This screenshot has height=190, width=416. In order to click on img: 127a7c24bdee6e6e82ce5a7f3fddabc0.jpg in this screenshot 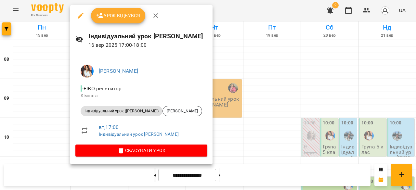, I will do `click(87, 71)`.